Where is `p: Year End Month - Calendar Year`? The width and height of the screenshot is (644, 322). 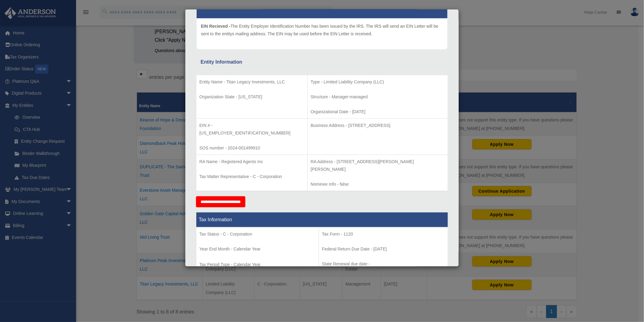 p: Year End Month - Calendar Year is located at coordinates (257, 249).